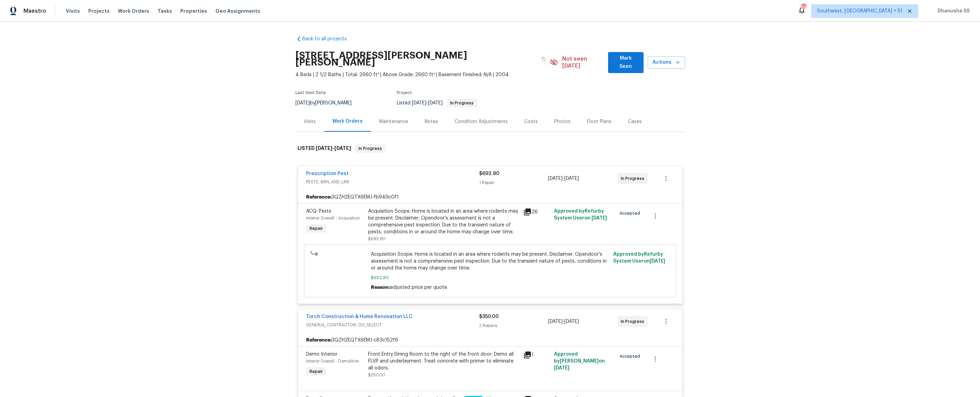  What do you see at coordinates (490, 340) in the screenshot?
I see `div: 3QZH2EQTX6EMJ-c83c152f6` at bounding box center [490, 340].